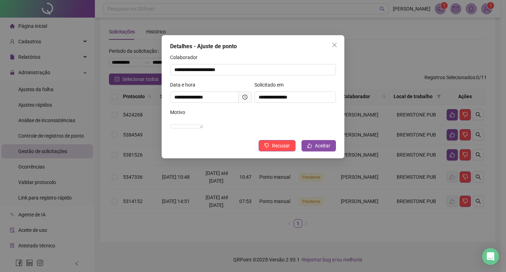  What do you see at coordinates (271, 85) in the screenshot?
I see `label: Solicitado em` at bounding box center [271, 85].